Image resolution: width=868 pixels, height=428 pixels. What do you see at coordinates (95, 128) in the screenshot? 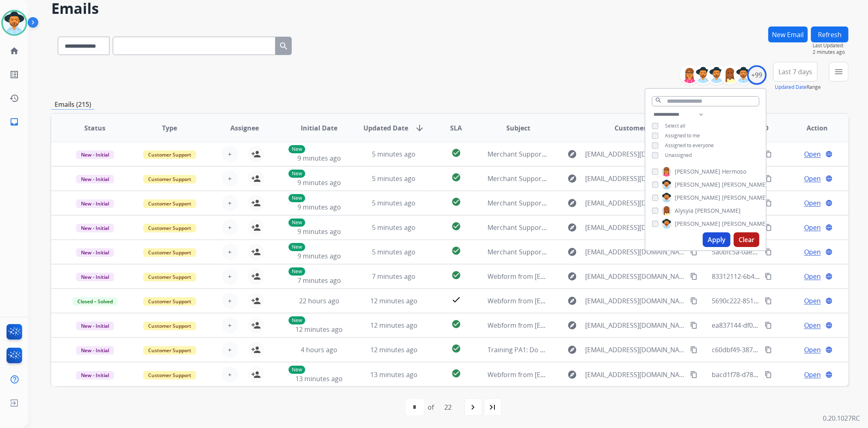
I see `span: Status` at bounding box center [95, 128].